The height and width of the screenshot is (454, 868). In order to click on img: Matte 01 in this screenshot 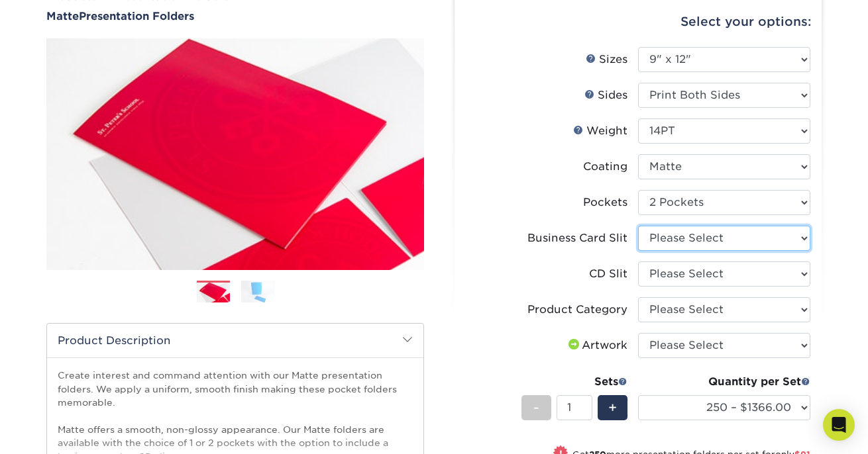, I will do `click(235, 155)`.